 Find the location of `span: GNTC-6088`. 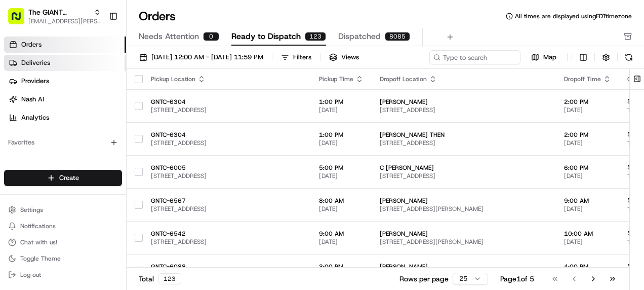

span: GNTC-6088 is located at coordinates (227, 267).